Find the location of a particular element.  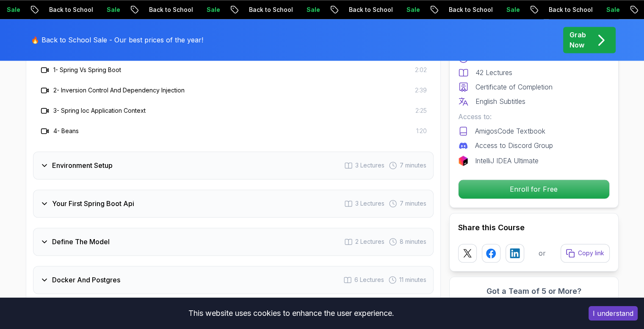

button: Environment Setup3 Lectures 7 minutes is located at coordinates (233, 165).